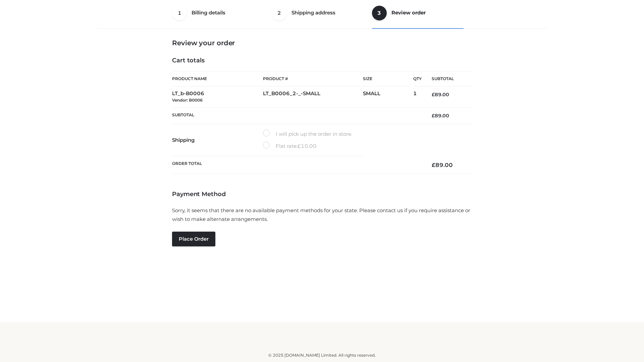 This screenshot has height=362, width=644. What do you see at coordinates (313, 79) in the screenshot?
I see `th: Product #` at bounding box center [313, 79].